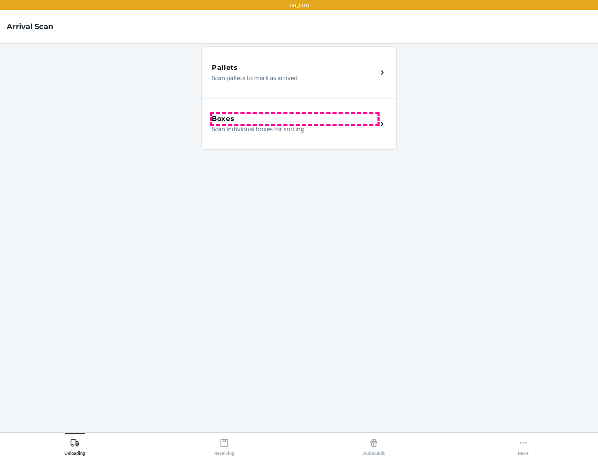 Image resolution: width=598 pixels, height=457 pixels. I want to click on button: Receiving, so click(224, 444).